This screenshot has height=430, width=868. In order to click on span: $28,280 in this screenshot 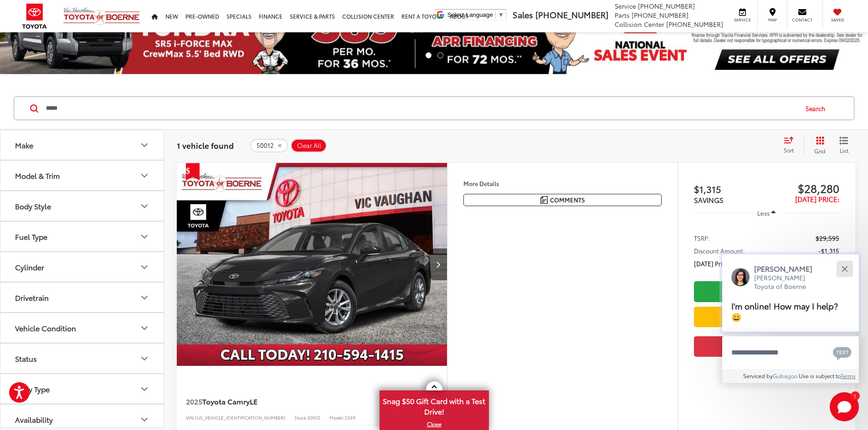, I will do `click(802, 188)`.